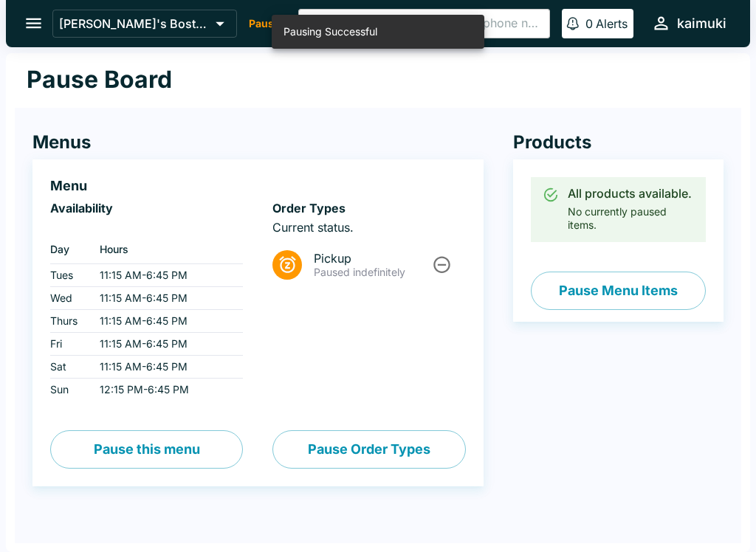 This screenshot has height=552, width=756. What do you see at coordinates (68, 344) in the screenshot?
I see `td: Fri` at bounding box center [68, 344].